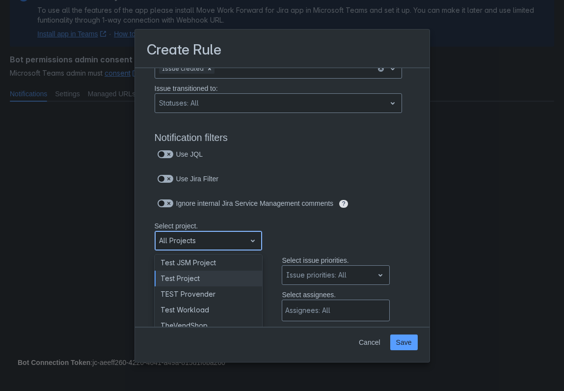  I want to click on div: Test JSM Project, so click(209, 263).